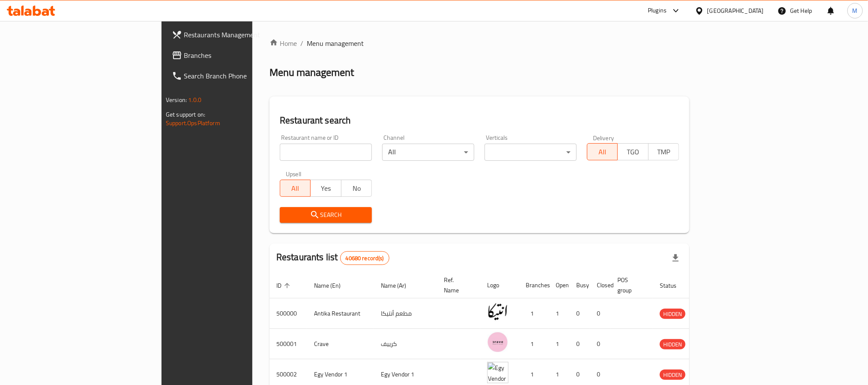 This screenshot has height=385, width=868. What do you see at coordinates (294, 174) in the screenshot?
I see `label: Upsell` at bounding box center [294, 174].